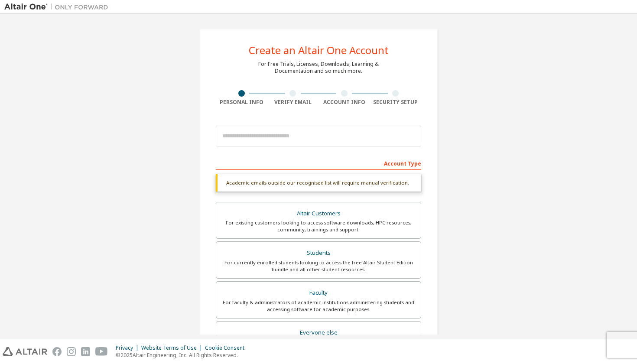 This screenshot has width=637, height=364. I want to click on div: Privacy, so click(128, 348).